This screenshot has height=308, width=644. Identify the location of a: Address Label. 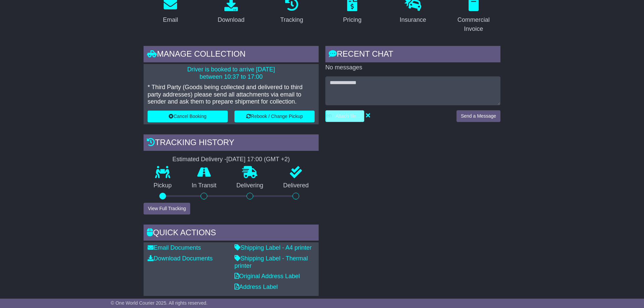
(256, 287).